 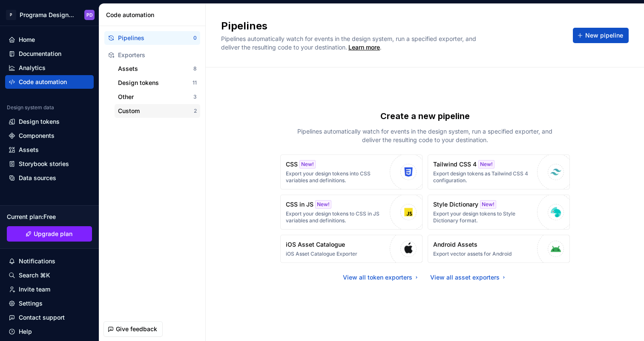 I want to click on div: Help, so click(x=25, y=332).